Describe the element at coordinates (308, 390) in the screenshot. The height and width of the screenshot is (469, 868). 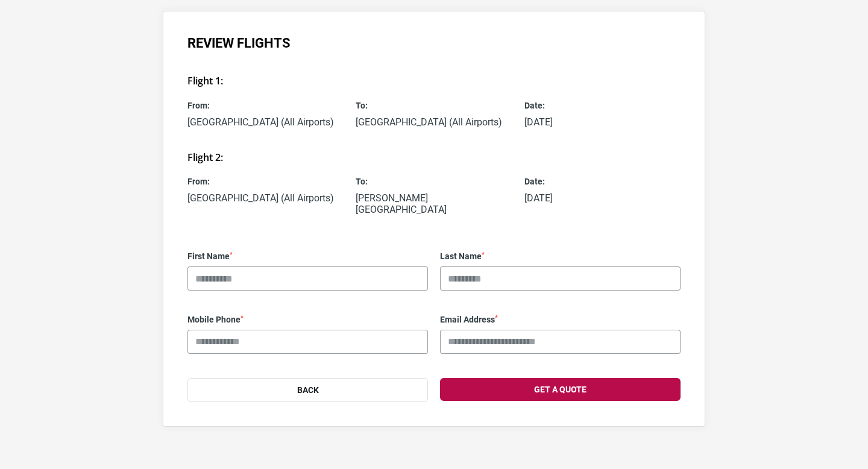
I see `button: Back` at that location.